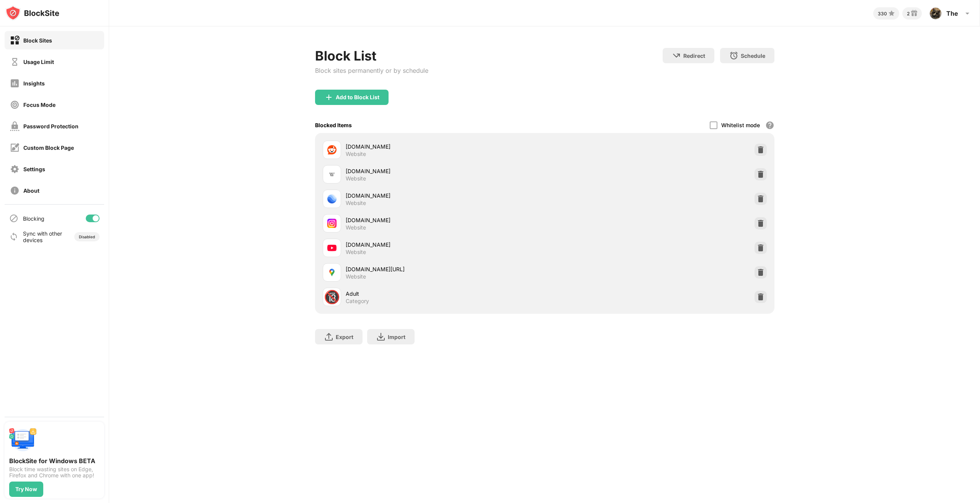 The width and height of the screenshot is (980, 503). Describe the element at coordinates (371, 70) in the screenshot. I see `div: Block sites permanently or by schedule` at that location.